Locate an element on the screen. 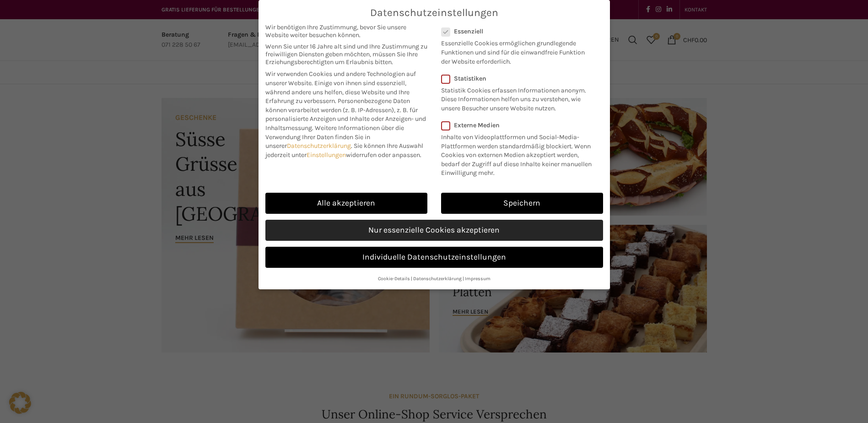  span: Sie können Ihre Auswahl jederzeit unter widerrufen oder anpassen. is located at coordinates (344, 150).